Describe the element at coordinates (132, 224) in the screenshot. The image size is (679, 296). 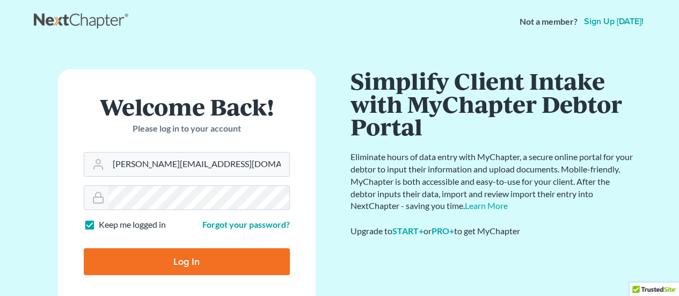
I see `label: Keep me logged in` at that location.